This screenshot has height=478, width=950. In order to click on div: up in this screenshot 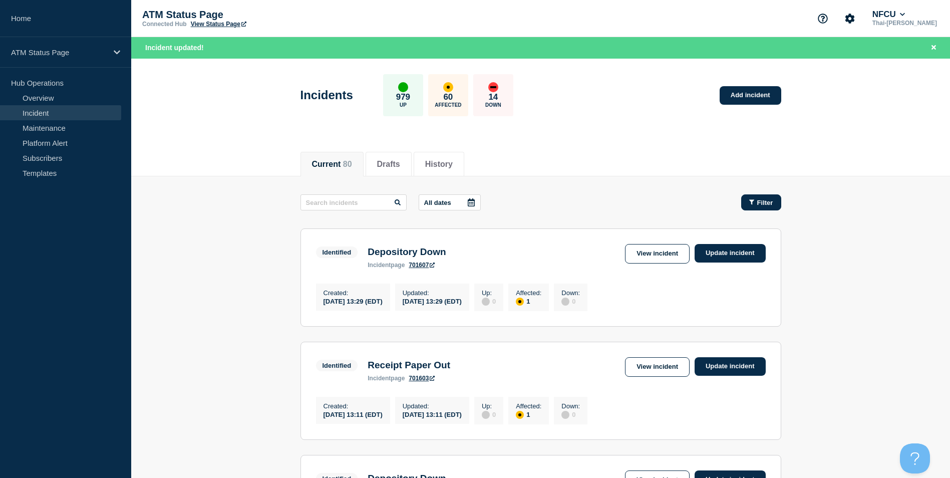, I will do `click(403, 87)`.